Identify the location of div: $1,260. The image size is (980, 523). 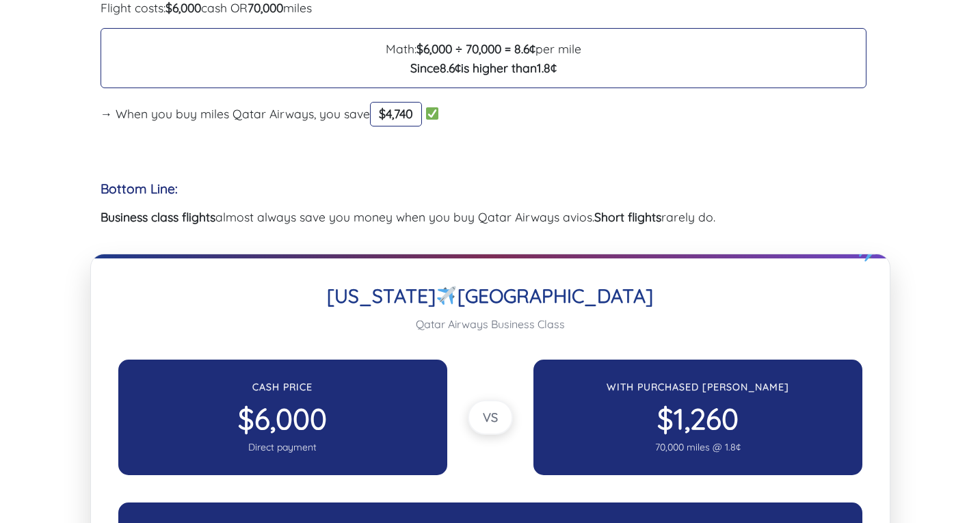
(697, 419).